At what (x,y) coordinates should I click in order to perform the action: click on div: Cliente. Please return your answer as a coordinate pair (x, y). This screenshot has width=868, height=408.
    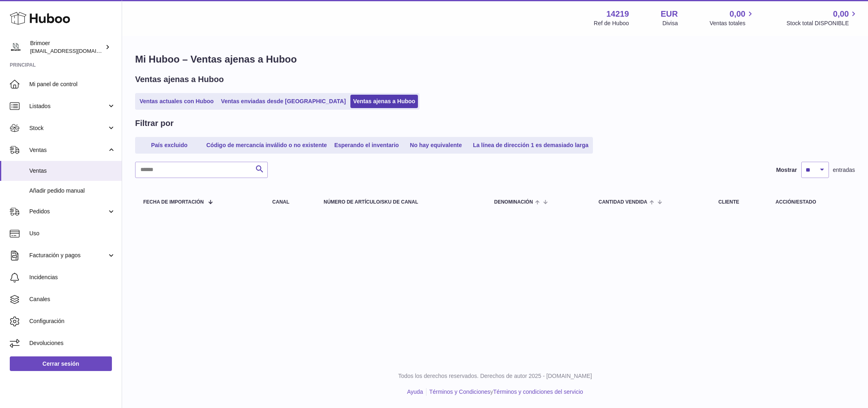
    Looking at the image, I should click on (739, 202).